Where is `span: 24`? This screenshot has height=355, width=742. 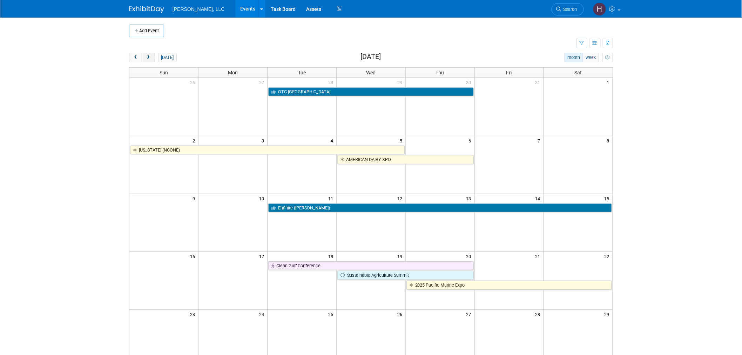 span: 24 is located at coordinates (263, 314).